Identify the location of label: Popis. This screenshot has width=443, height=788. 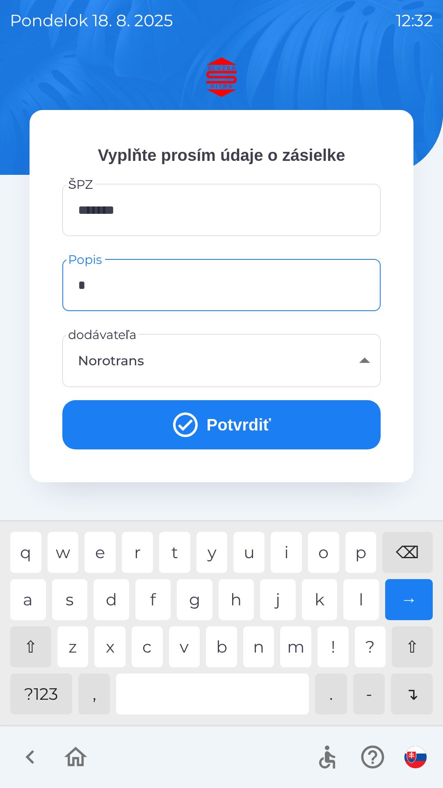
(85, 259).